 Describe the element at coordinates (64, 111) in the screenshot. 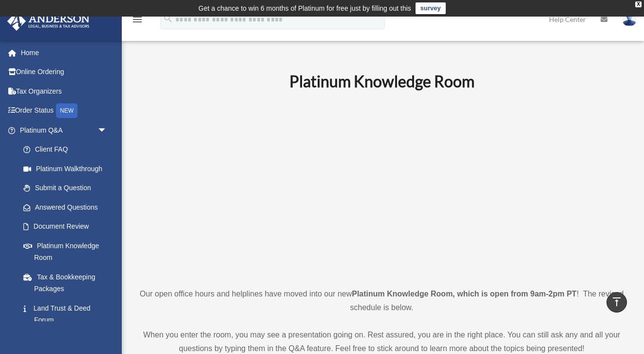

I see `a: Order StatusNEW` at that location.